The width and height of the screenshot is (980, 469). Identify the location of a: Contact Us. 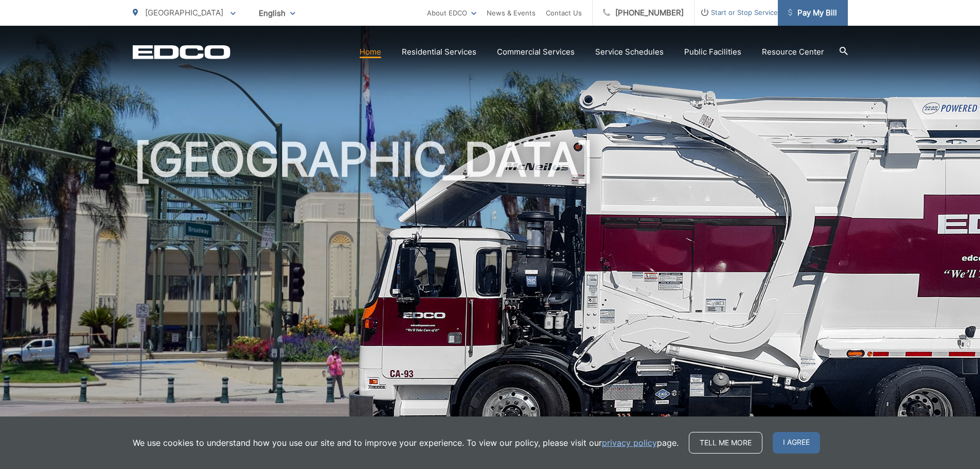
(564, 13).